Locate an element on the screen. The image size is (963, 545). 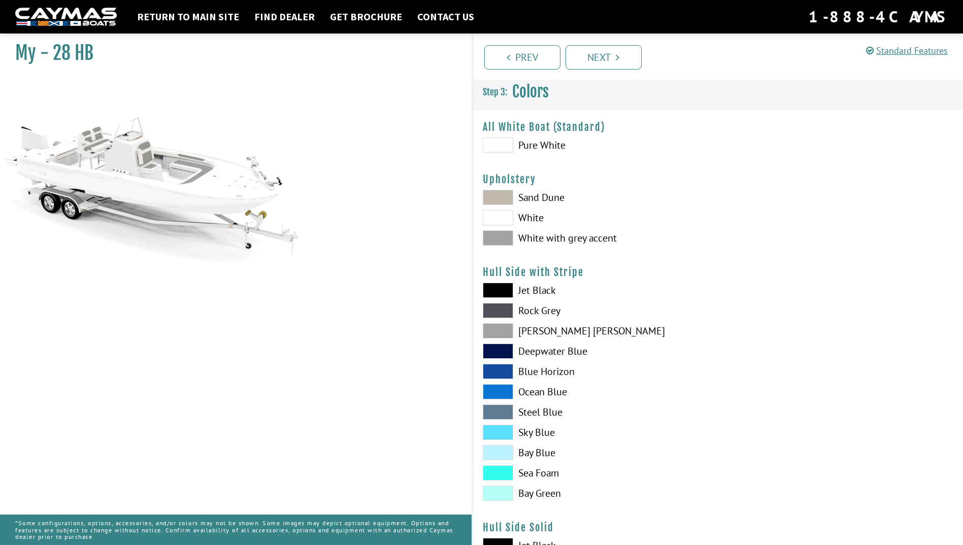
a: Standard Features is located at coordinates (907, 50).